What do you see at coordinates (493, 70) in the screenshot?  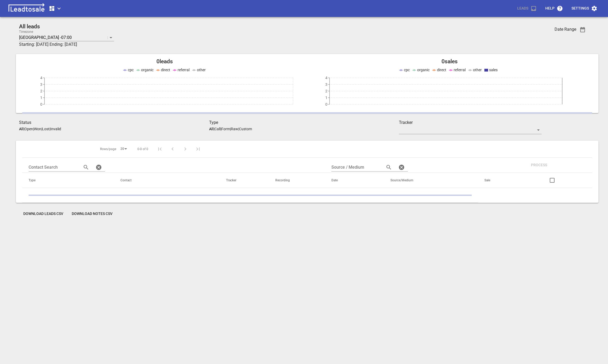 I see `span: sales` at bounding box center [493, 70].